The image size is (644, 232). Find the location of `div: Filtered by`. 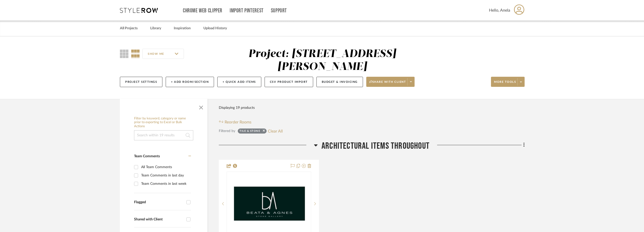

div: Filtered by is located at coordinates (227, 131).